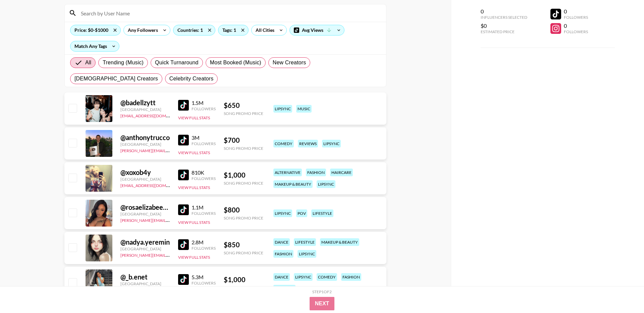 The height and width of the screenshot is (313, 644). What do you see at coordinates (191, 79) in the screenshot?
I see `span: Celebrity Creators` at bounding box center [191, 79].